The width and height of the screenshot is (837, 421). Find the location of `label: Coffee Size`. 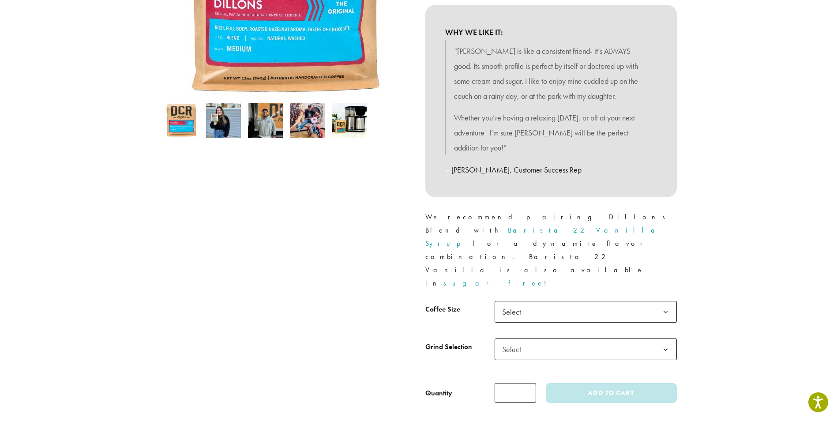

label: Coffee Size is located at coordinates (460, 309).